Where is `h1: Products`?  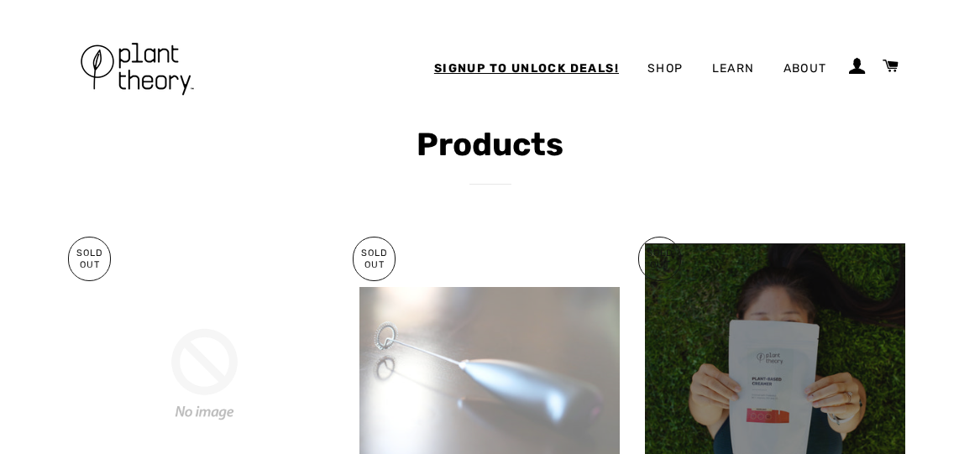
h1: Products is located at coordinates (490, 144).